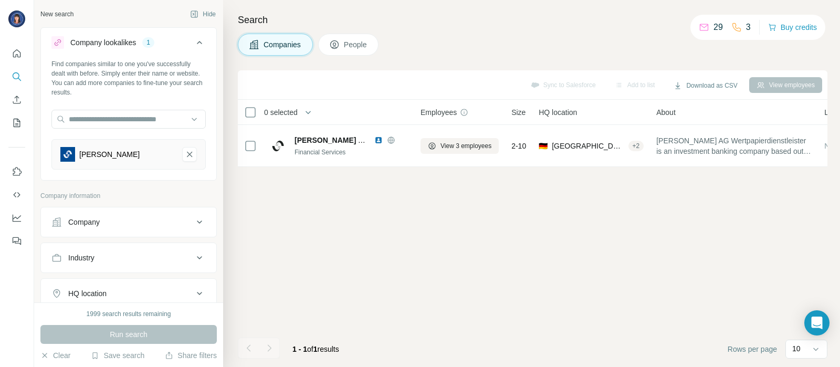 This screenshot has width=840, height=367. I want to click on div: Financial Services, so click(351, 152).